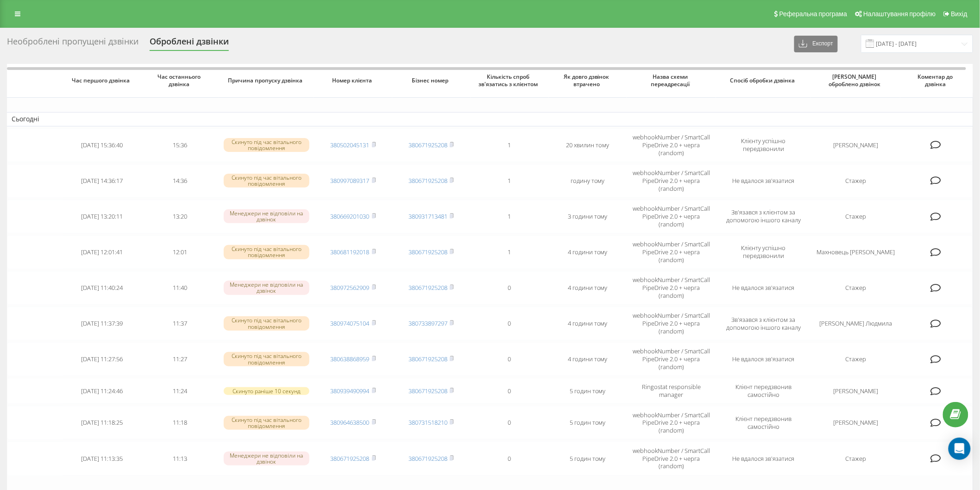  Describe the element at coordinates (180, 391) in the screenshot. I see `td: 11:24` at that location.